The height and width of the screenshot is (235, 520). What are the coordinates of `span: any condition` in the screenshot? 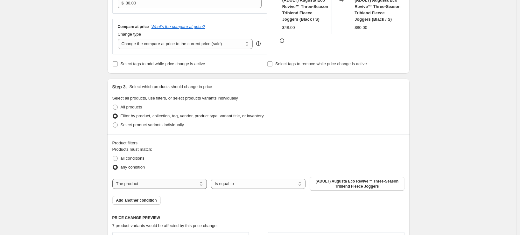 It's located at (133, 167).